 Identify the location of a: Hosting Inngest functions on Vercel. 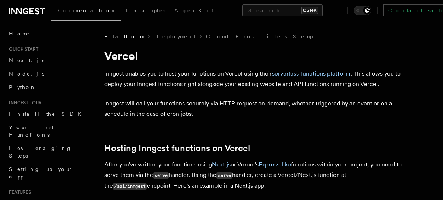
(177, 148).